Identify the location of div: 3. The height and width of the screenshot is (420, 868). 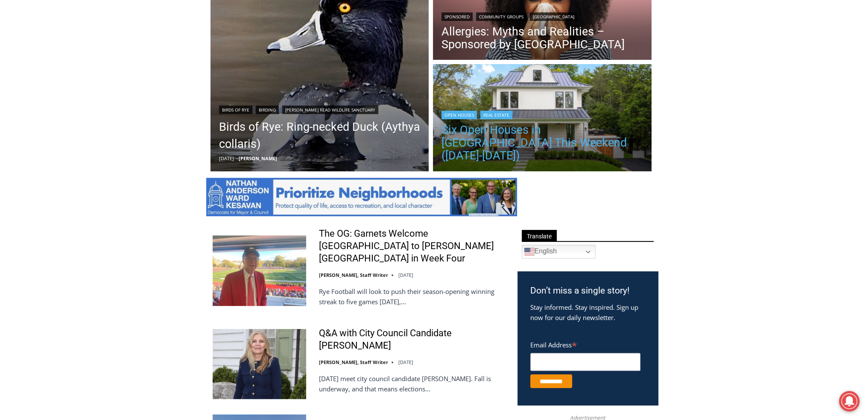
(91, 76).